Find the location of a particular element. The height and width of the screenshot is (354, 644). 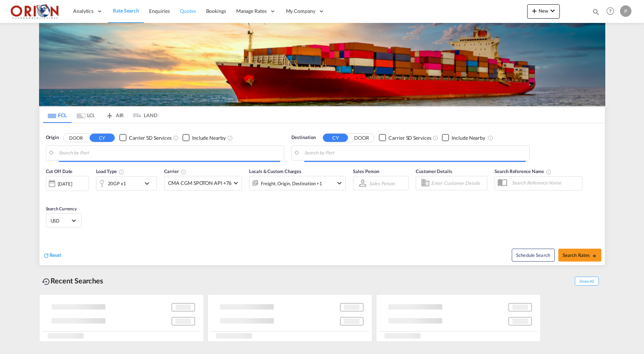

md-datepicker: Select is located at coordinates (49, 195).